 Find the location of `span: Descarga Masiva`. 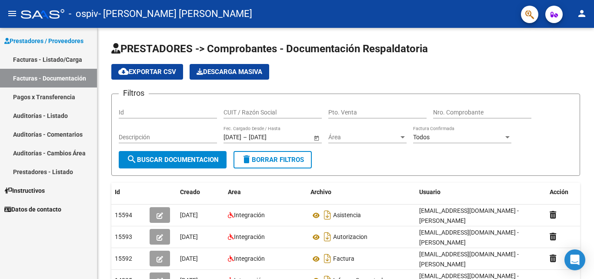

span: Descarga Masiva is located at coordinates (229, 72).